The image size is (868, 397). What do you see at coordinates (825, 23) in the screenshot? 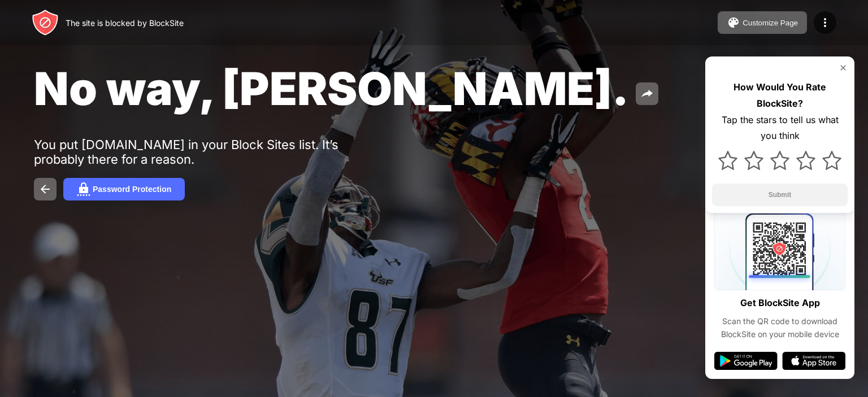
I see `img: menu-icon.svg` at bounding box center [825, 23].